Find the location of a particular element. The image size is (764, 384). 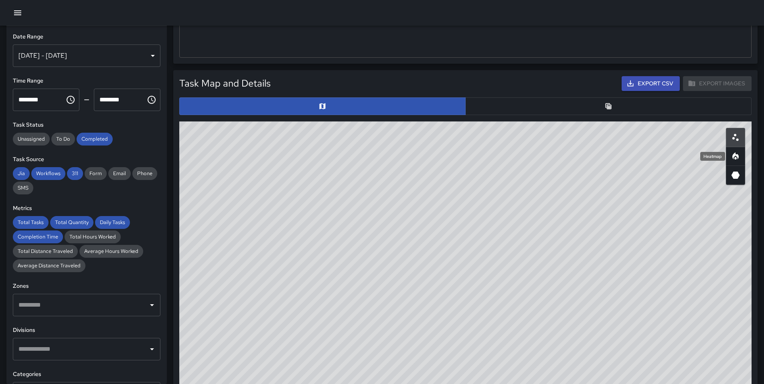

button: Choose time, selected time is 11:59 PM is located at coordinates (152, 100).